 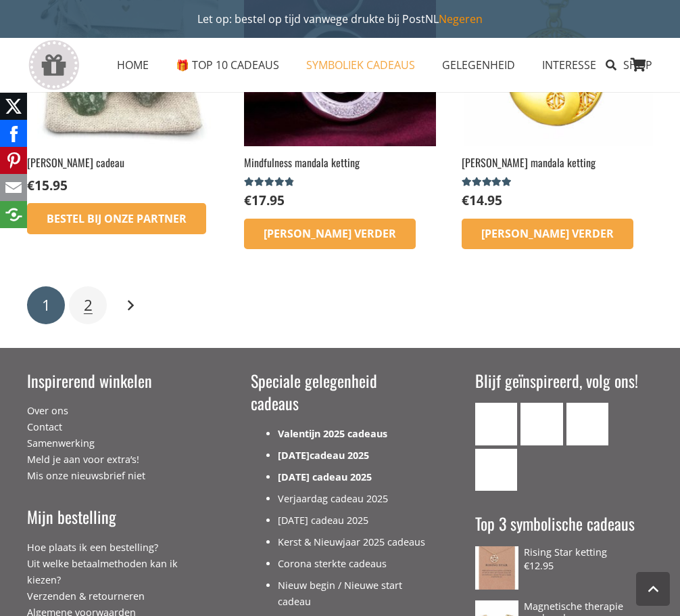 I want to click on a: Over ons, so click(x=47, y=410).